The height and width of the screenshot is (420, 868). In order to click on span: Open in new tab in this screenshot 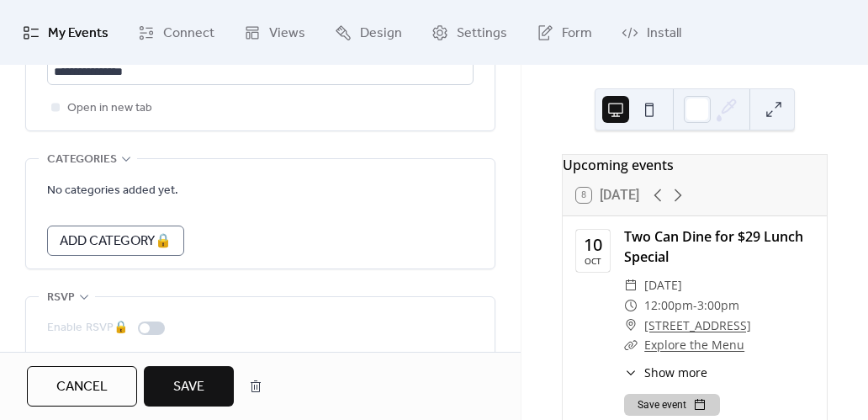, I will do `click(110, 109)`.